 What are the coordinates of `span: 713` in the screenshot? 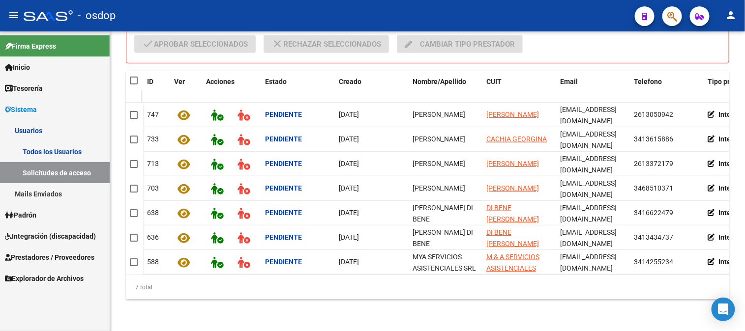 It's located at (153, 164).